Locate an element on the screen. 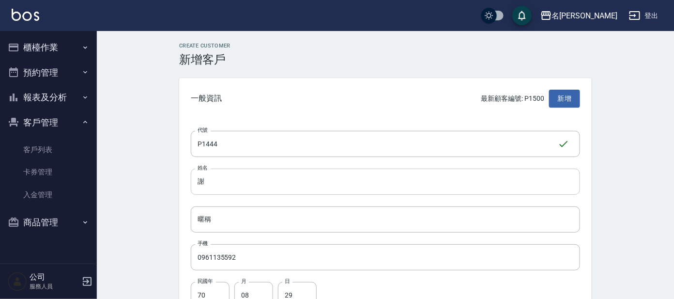 This screenshot has height=299, width=674. button: 登出 is located at coordinates (644, 15).